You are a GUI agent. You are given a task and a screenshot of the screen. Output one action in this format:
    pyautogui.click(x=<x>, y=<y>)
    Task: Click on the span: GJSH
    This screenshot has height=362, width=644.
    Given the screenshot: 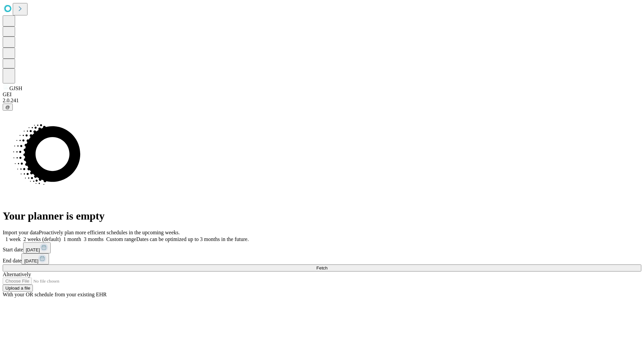 What is the action you would take?
    pyautogui.click(x=16, y=88)
    